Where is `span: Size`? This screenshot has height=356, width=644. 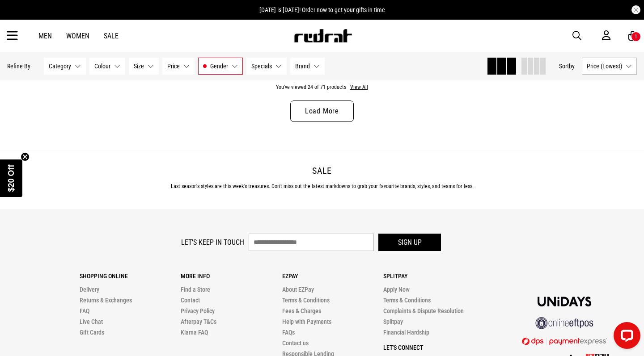
span: Size is located at coordinates (139, 66).